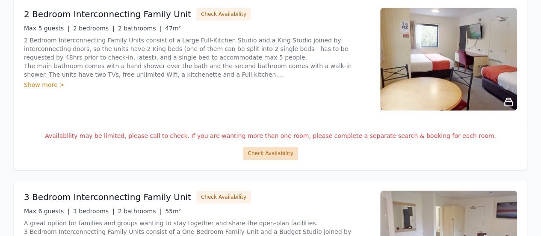  I want to click on span: Max 6 guests |, so click(47, 211).